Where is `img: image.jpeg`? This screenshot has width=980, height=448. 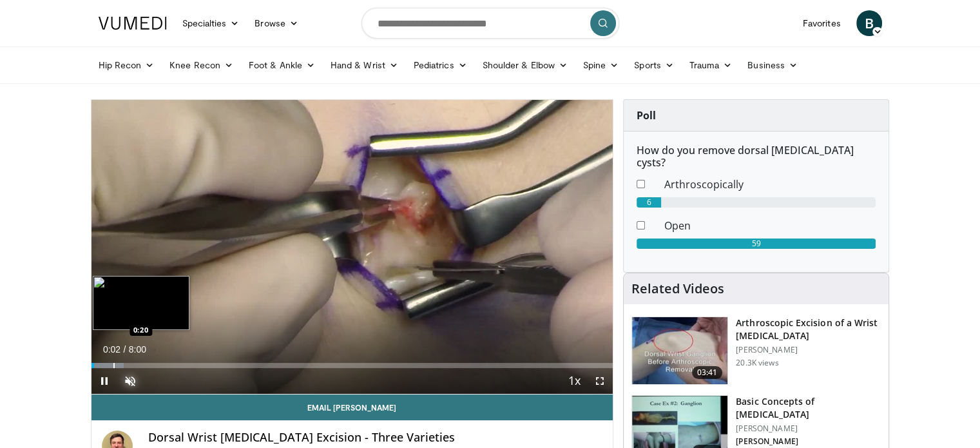
img: image.jpeg is located at coordinates (141, 303).